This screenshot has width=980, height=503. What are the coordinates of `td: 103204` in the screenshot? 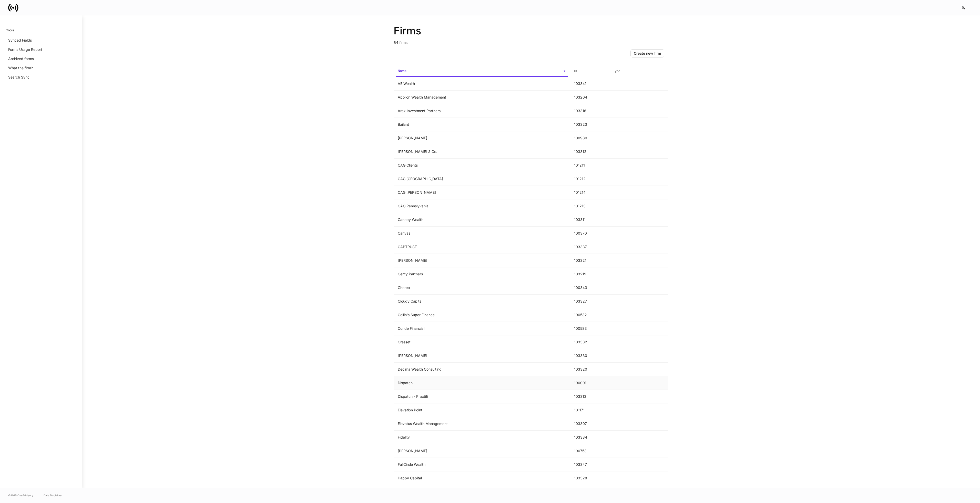 It's located at (589, 97).